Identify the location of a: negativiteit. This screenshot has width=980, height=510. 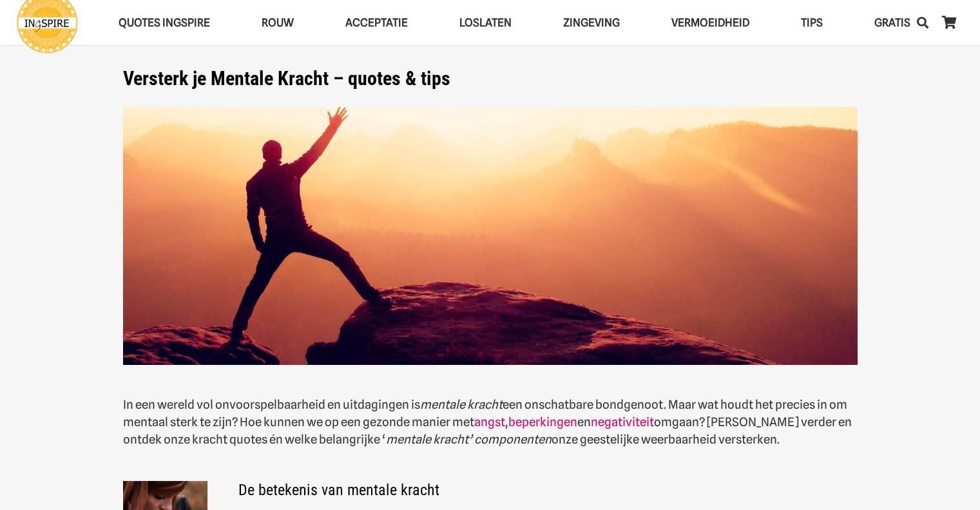
(623, 422).